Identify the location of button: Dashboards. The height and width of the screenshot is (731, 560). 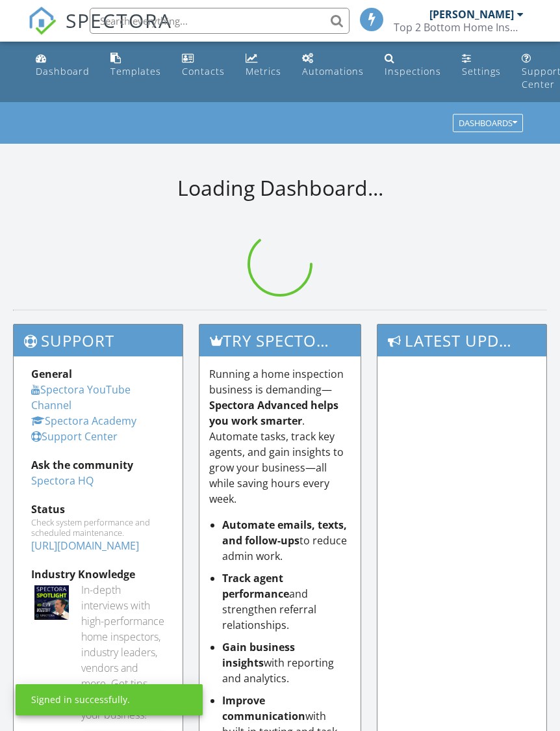
(489, 123).